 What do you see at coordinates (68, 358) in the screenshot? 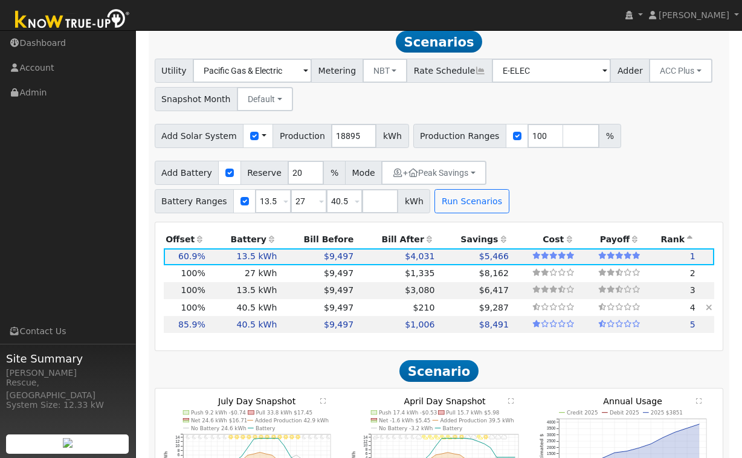
I see `span: Site Summary` at bounding box center [68, 358].